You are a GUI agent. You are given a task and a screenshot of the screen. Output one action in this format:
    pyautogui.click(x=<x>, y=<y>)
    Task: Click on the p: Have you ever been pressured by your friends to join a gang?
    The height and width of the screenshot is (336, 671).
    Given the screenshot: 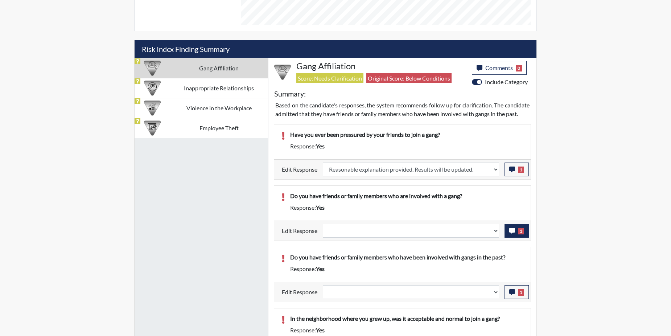 What is the action you would take?
    pyautogui.click(x=407, y=135)
    